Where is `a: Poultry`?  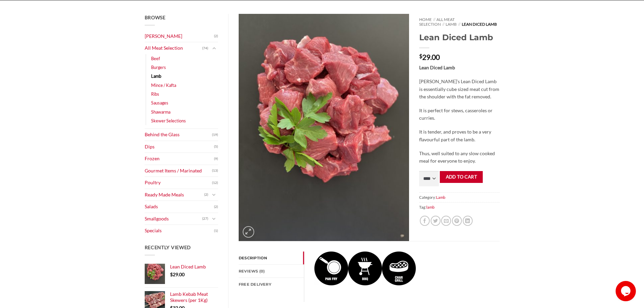
a: Poultry is located at coordinates (179, 182).